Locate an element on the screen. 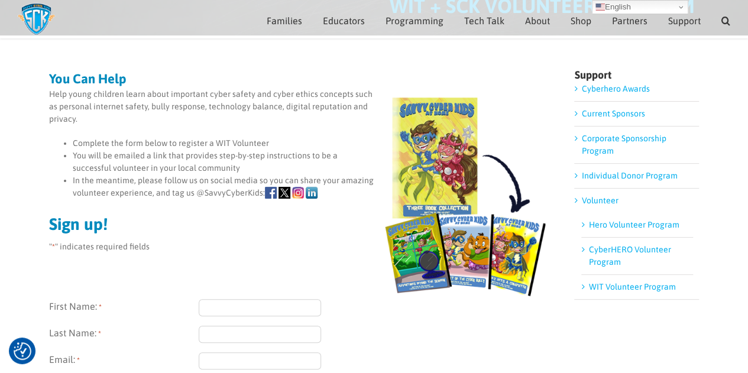 This screenshot has width=748, height=373. a: Volunteer is located at coordinates (599, 200).